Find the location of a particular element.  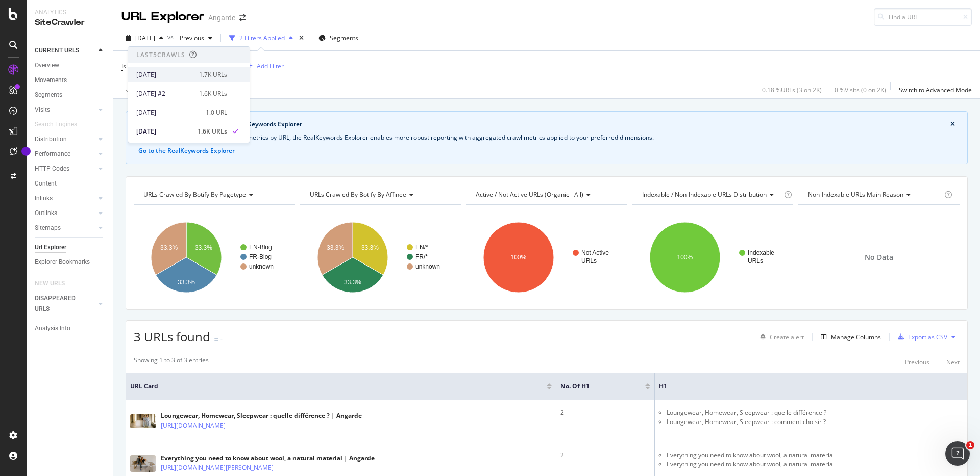

div: Tooltip anchor is located at coordinates (26, 151).